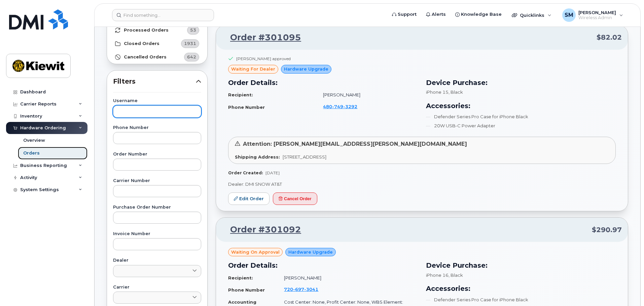  What do you see at coordinates (190, 43) in the screenshot?
I see `span: 1931` at bounding box center [190, 43].